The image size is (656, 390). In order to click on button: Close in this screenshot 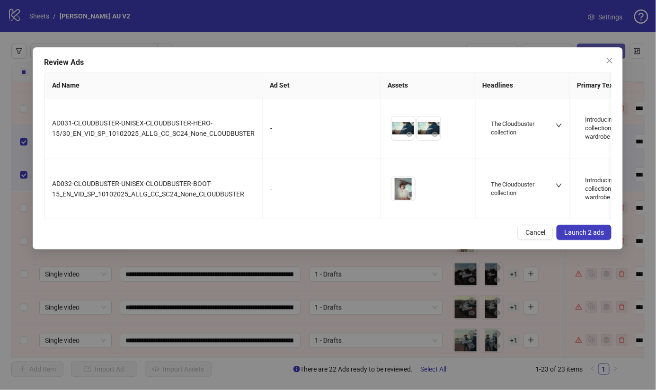, I will do `click(610, 61)`.